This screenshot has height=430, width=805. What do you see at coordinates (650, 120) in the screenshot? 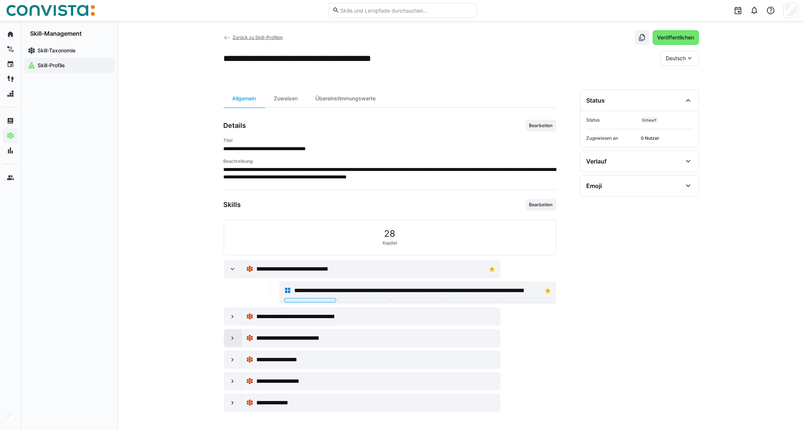
I see `span: Entwurf` at bounding box center [650, 120].